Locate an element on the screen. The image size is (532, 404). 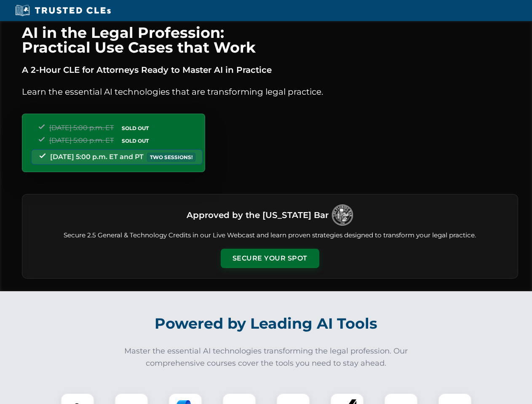
p: Secure 2.5 General & Technology Credits in our Live Webcast and learn proven strategies designed ... is located at coordinates (270, 235).